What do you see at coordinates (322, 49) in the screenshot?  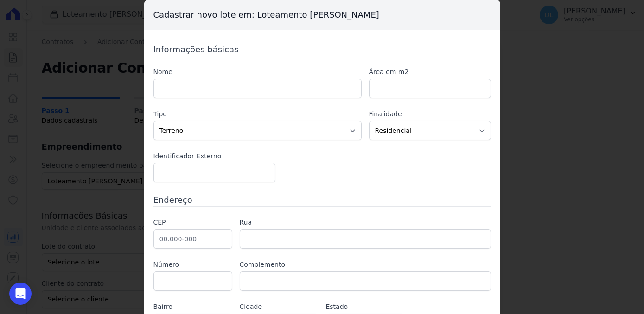 I see `h3: Informações básicas` at bounding box center [322, 49].